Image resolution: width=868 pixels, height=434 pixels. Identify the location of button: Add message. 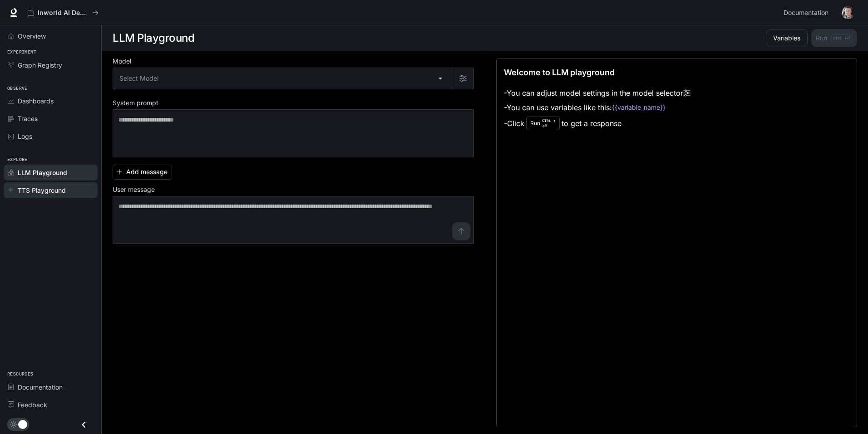
(142, 172).